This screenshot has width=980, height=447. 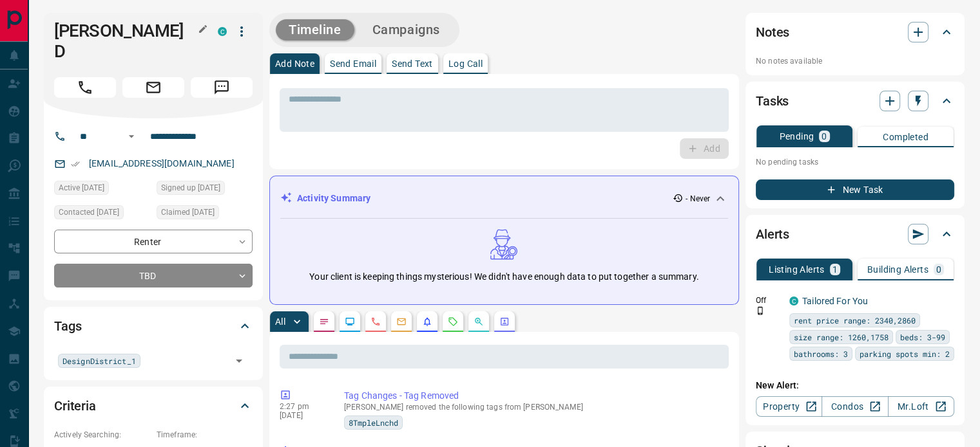 What do you see at coordinates (280, 322) in the screenshot?
I see `p: All` at bounding box center [280, 322].